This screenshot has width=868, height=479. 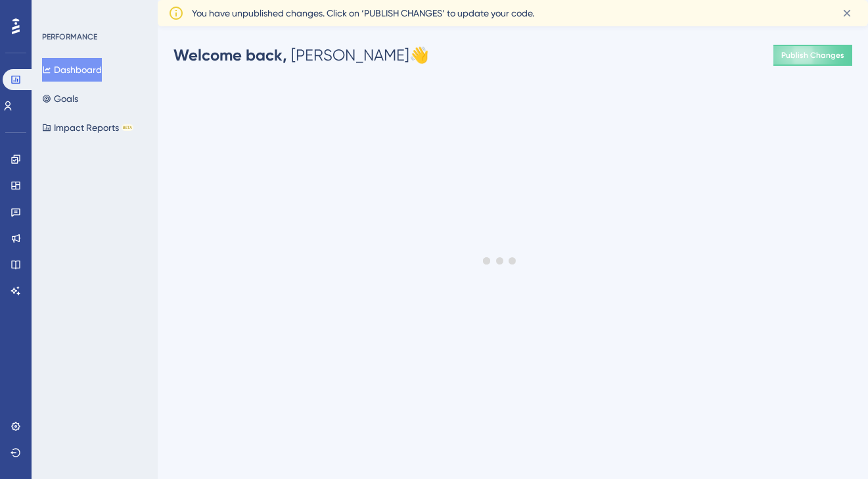 What do you see at coordinates (813, 55) in the screenshot?
I see `span: Publish Changes` at bounding box center [813, 55].